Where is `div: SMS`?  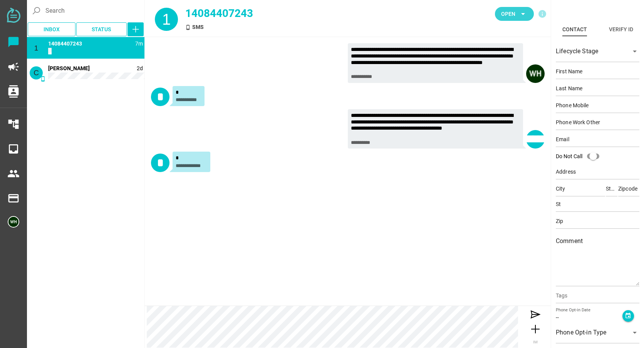 div: SMS is located at coordinates (279, 27).